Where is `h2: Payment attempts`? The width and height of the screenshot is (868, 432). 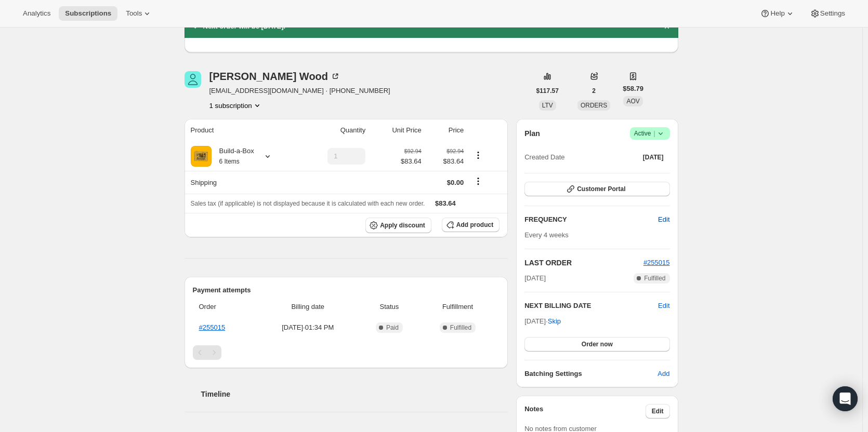
h2: Payment attempts is located at coordinates (346, 290).